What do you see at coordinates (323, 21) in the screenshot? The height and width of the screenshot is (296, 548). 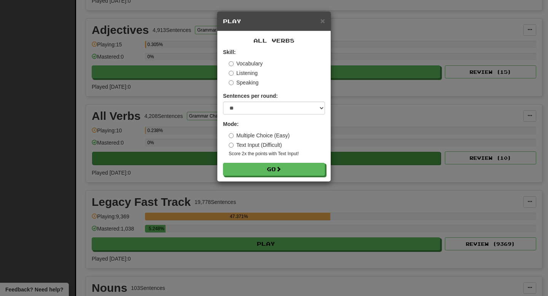 I see `button: Close` at bounding box center [323, 21].